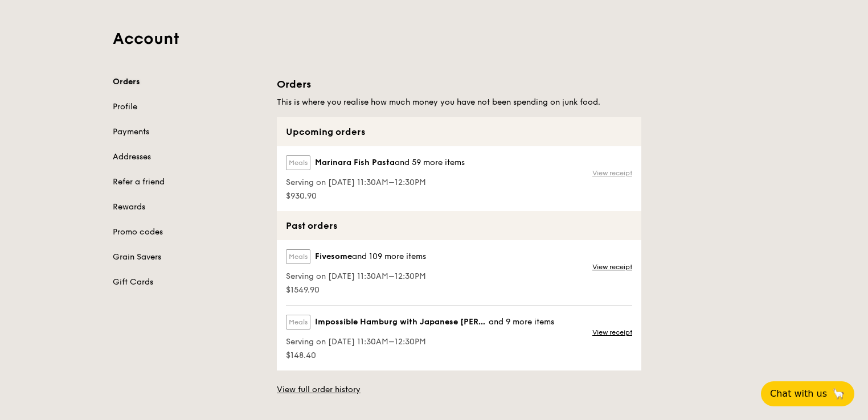 This screenshot has width=868, height=420. Describe the element at coordinates (188, 232) in the screenshot. I see `a: Promo codes` at that location.